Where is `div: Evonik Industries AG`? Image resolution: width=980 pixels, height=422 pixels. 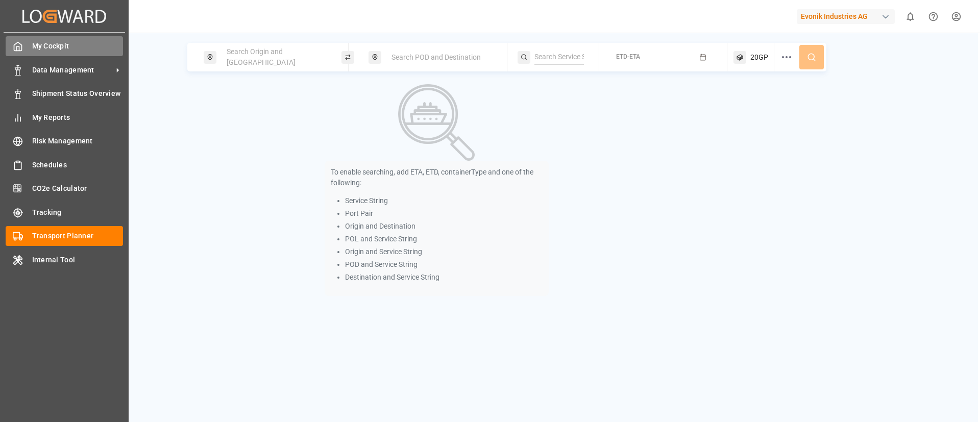 div: Evonik Industries AG is located at coordinates (845, 16).